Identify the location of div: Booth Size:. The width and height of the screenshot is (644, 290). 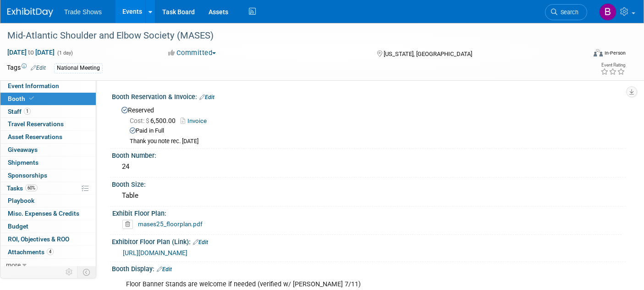
(368, 183).